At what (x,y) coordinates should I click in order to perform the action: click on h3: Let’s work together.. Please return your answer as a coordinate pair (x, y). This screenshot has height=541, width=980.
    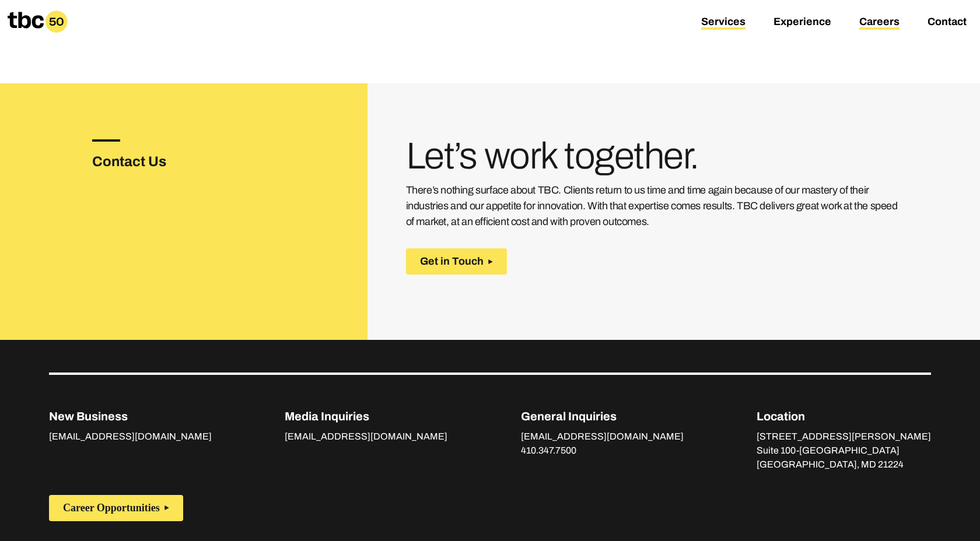
    Looking at the image, I should click on (654, 157).